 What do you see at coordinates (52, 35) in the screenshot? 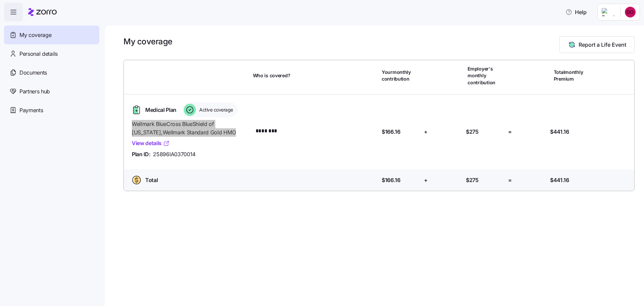
I see `a: My coverage` at bounding box center [52, 35].